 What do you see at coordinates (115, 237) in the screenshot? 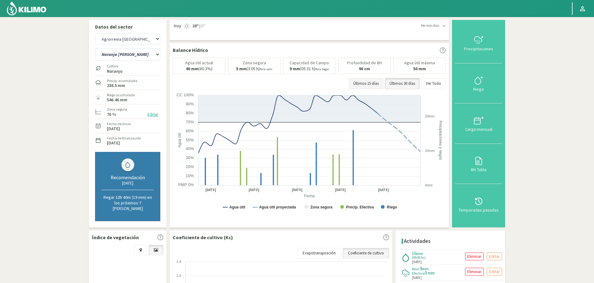
I see `p: Índice de vegetación` at bounding box center [115, 237].